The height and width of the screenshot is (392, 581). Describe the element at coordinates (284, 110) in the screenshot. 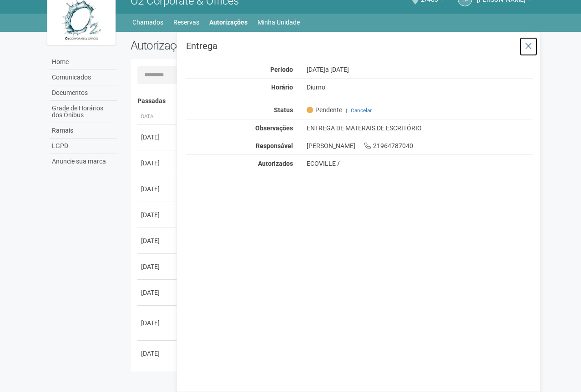

I see `strong: Status` at that location.